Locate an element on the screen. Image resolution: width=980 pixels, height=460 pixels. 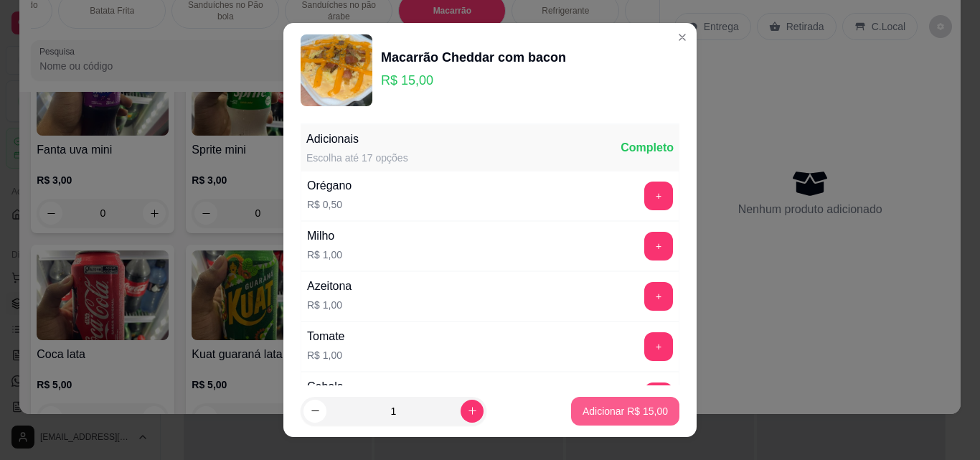
div: Orégano is located at coordinates (329, 185).